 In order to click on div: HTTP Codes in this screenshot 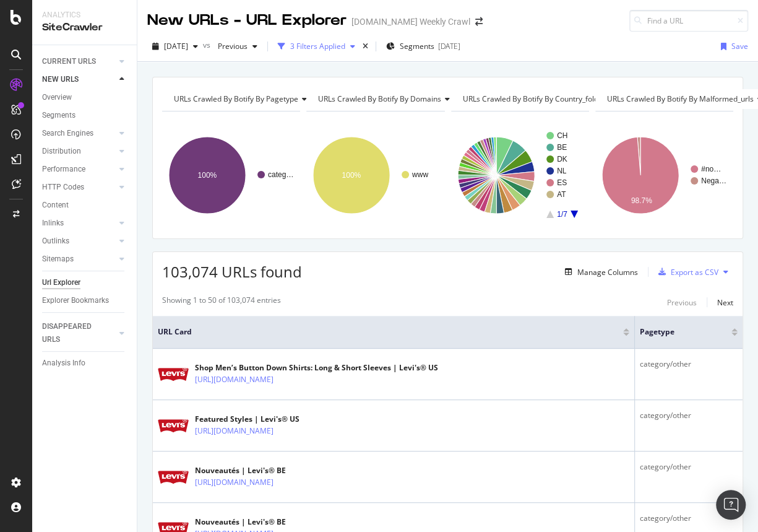, I will do `click(63, 186)`.